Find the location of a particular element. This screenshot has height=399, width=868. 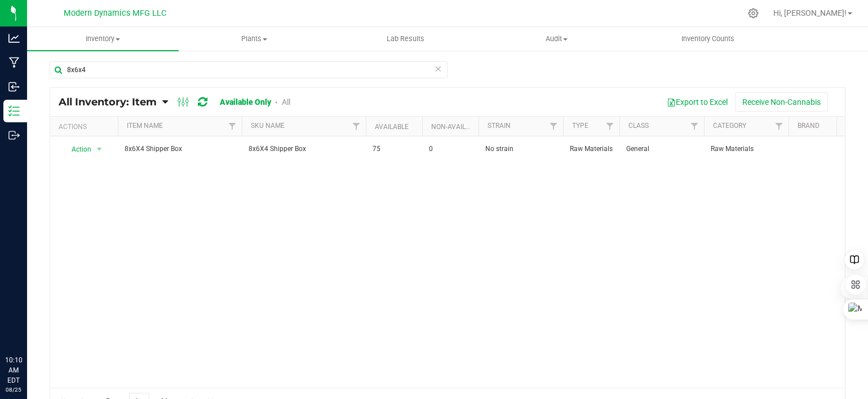

a: Class is located at coordinates (638, 126).